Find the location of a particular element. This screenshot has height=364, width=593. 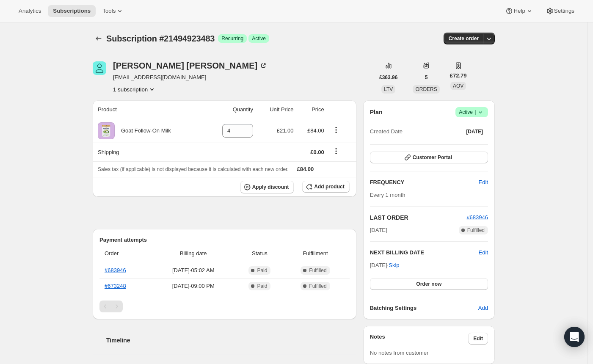

span: Create order is located at coordinates (464, 38).